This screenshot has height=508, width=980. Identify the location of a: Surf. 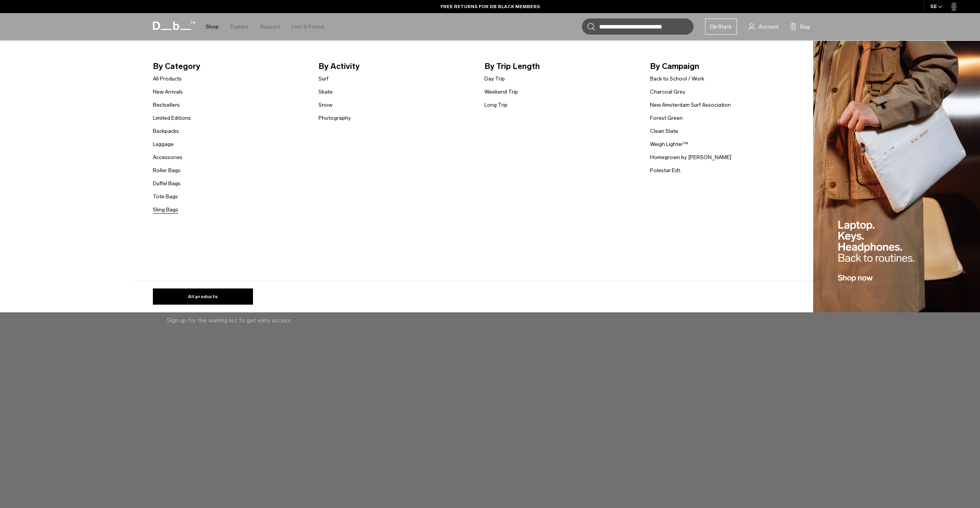
(323, 78).